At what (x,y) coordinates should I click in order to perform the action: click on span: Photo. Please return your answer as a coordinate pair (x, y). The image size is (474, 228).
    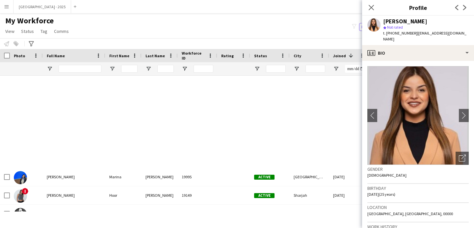
    Looking at the image, I should click on (19, 56).